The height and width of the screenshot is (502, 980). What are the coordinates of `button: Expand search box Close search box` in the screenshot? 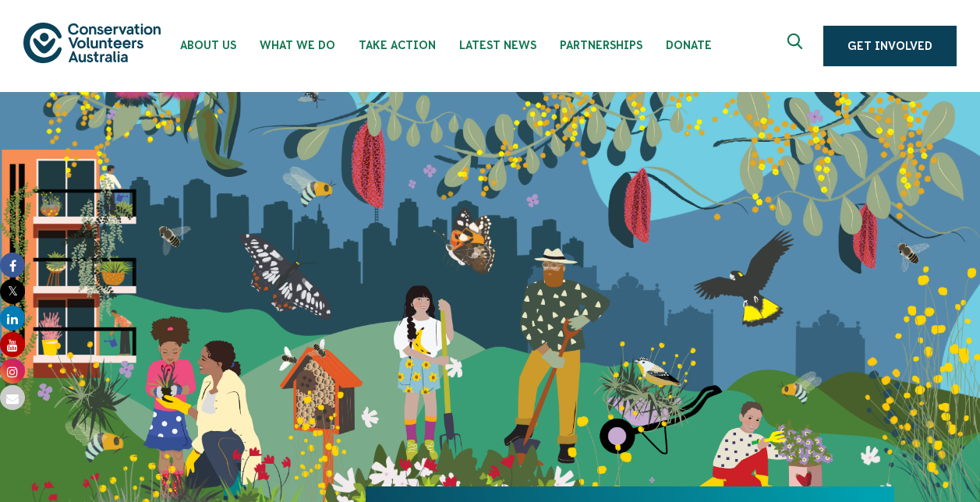 It's located at (797, 46).